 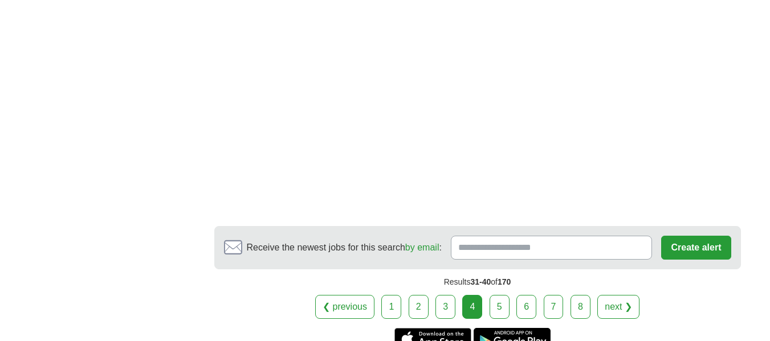 What do you see at coordinates (526, 307) in the screenshot?
I see `a: 6` at bounding box center [526, 307].